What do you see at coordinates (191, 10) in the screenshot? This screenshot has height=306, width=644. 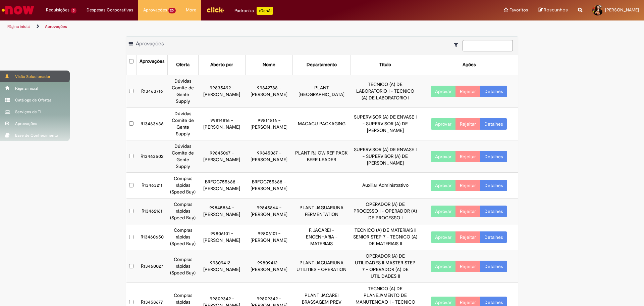 I see `span: More` at bounding box center [191, 10].